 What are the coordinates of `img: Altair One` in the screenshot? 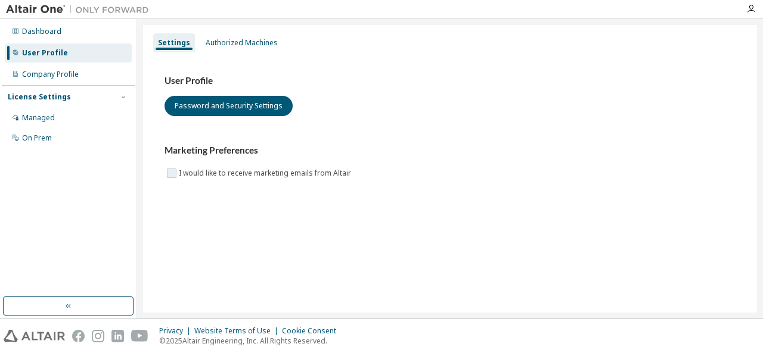 It's located at (80, 10).